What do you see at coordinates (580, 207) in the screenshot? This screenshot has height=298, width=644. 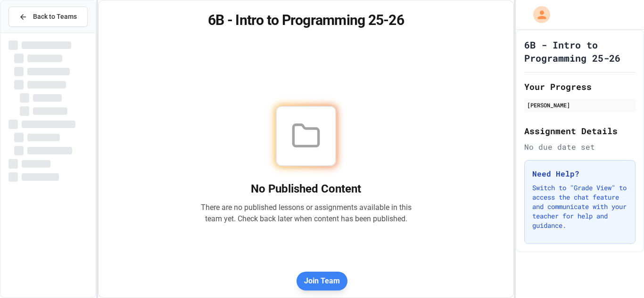 I see `p: Switch to "Grade View" to access the chat feature and communicate with your teacher for help and ...` at bounding box center [580, 207].